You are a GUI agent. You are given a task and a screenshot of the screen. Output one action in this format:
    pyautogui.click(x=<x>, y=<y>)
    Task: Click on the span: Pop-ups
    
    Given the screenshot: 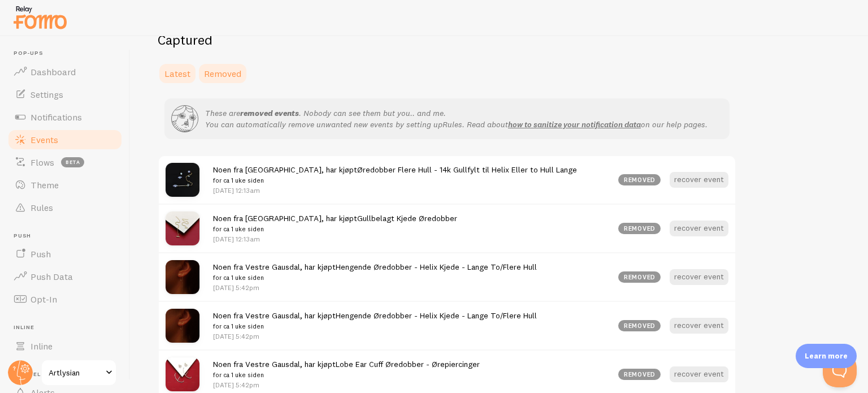 What is the action you would take?
    pyautogui.click(x=69, y=53)
    